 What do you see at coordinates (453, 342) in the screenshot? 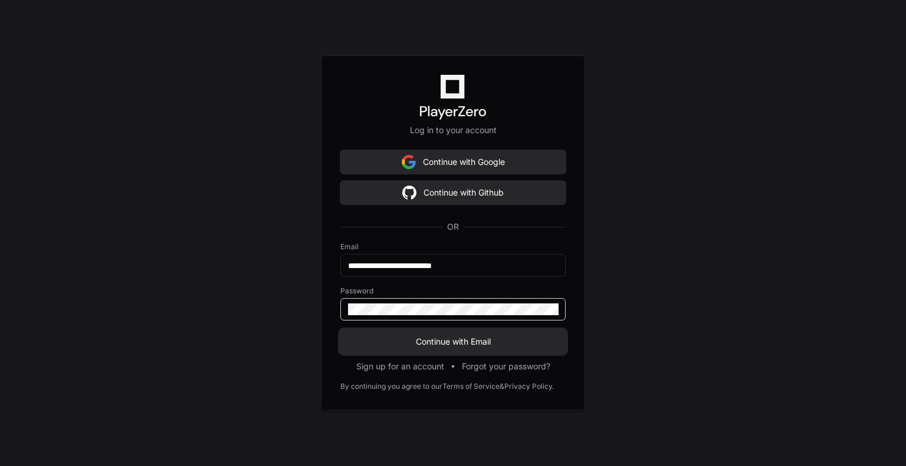
I see `button: Continue with Email` at bounding box center [453, 342].